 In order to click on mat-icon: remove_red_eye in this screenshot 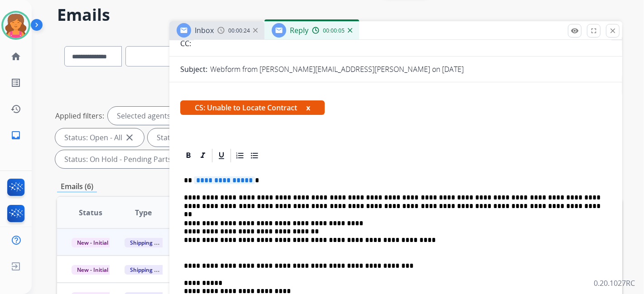, I will do `click(575, 31)`.